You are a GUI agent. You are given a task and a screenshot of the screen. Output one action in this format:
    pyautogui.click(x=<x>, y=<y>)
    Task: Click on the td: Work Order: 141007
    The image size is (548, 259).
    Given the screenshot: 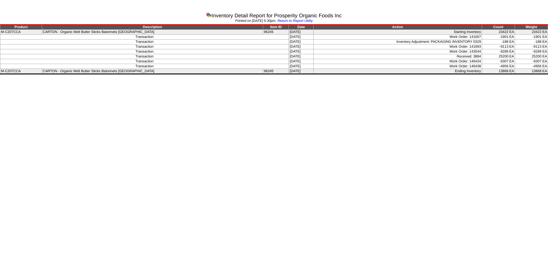 What is the action you would take?
    pyautogui.click(x=398, y=37)
    